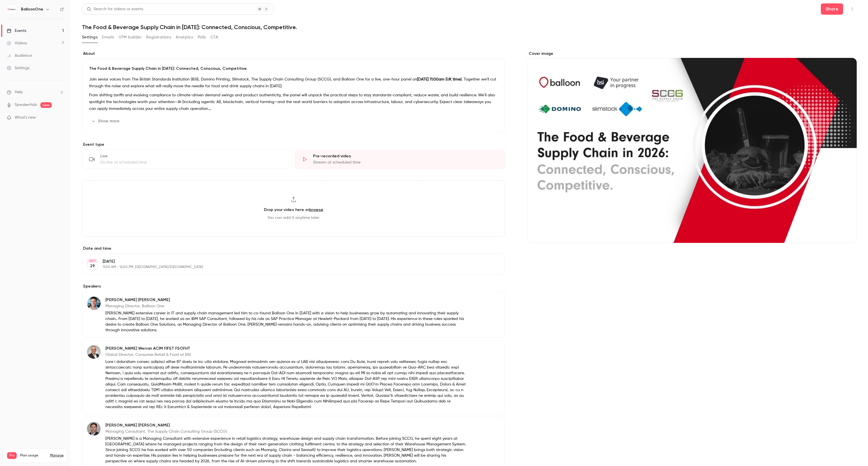  Describe the element at coordinates (12, 456) in the screenshot. I see `span: Pro` at that location.